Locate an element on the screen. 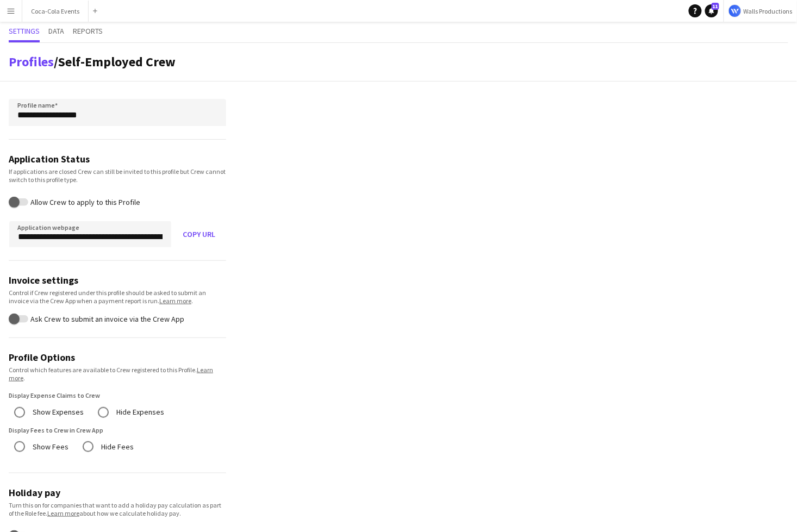 This screenshot has width=797, height=532. a: Profiles is located at coordinates (31, 61).